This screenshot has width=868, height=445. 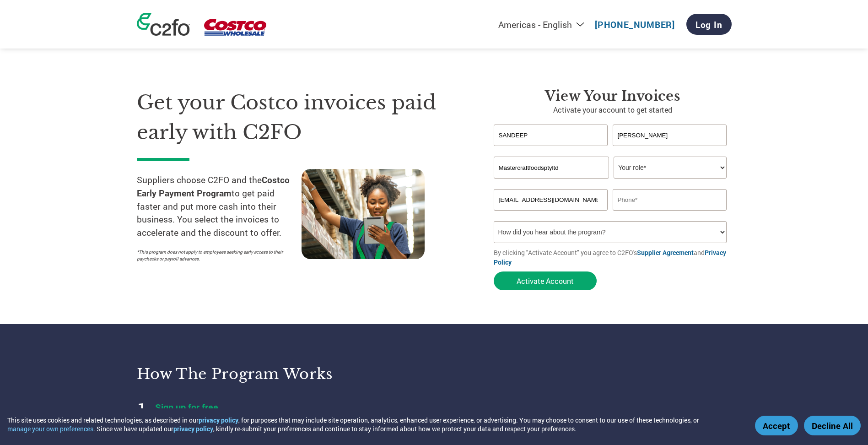 I want to click on select: Title/Role, so click(x=670, y=168).